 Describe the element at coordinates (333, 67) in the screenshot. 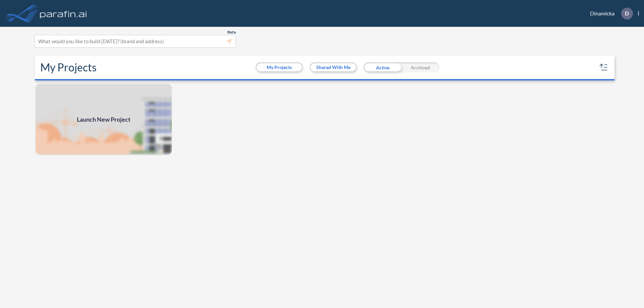

I see `button: Shared With Me` at that location.